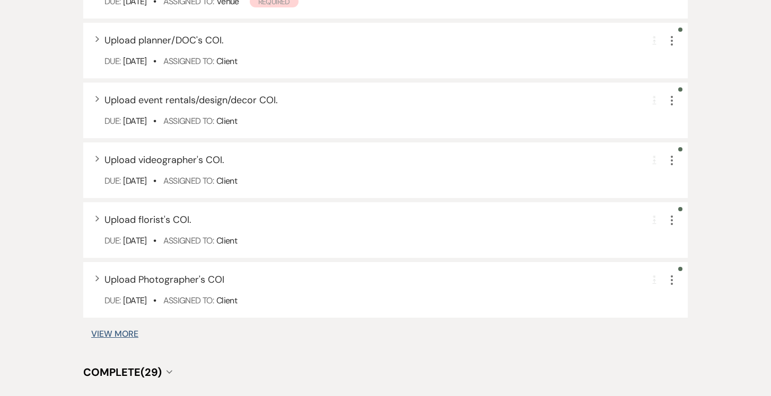 This screenshot has height=396, width=771. What do you see at coordinates (191, 100) in the screenshot?
I see `span: Upload event rentals/design/decor COI.` at bounding box center [191, 100].